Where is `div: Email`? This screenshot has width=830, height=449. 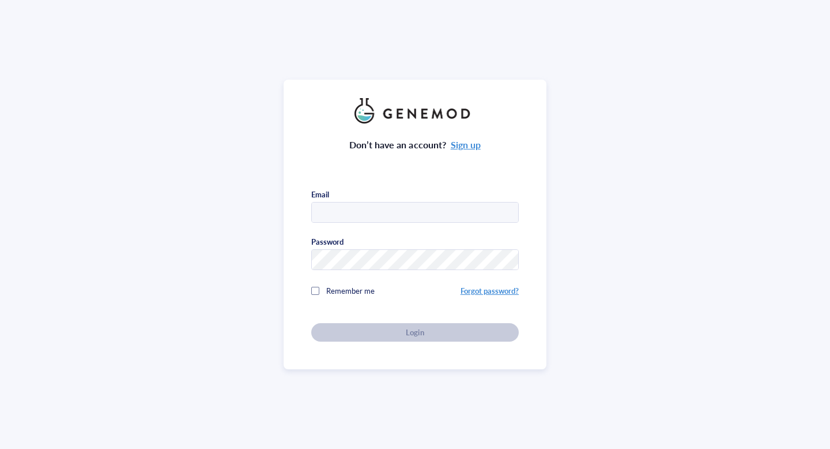 div: Email is located at coordinates (320, 194).